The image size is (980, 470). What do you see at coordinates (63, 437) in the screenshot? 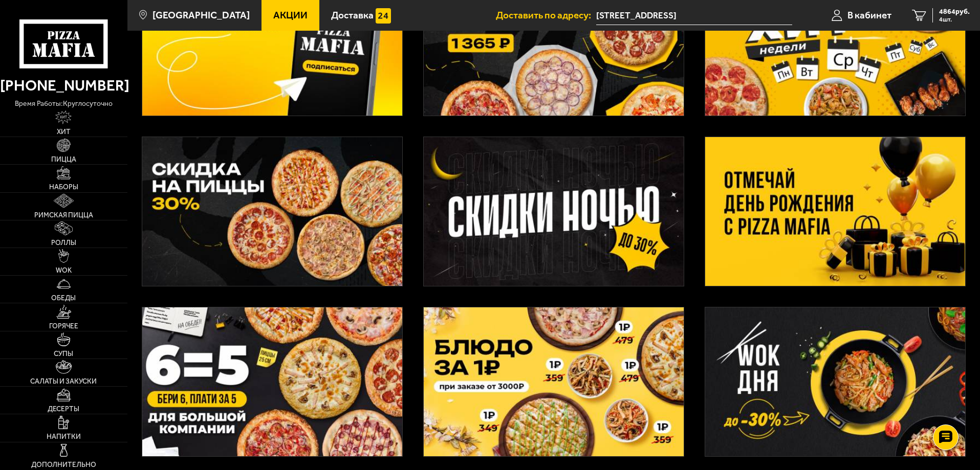
I see `span: Напитки` at bounding box center [63, 437].